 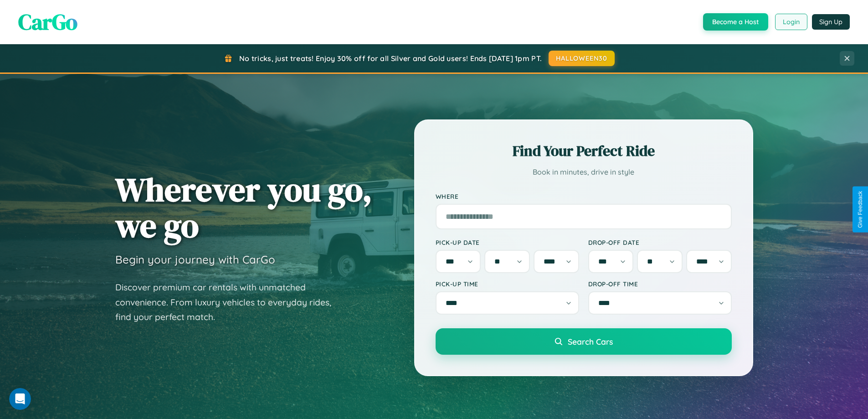 What do you see at coordinates (659, 242) in the screenshot?
I see `label: Drop-off Date` at bounding box center [659, 242].